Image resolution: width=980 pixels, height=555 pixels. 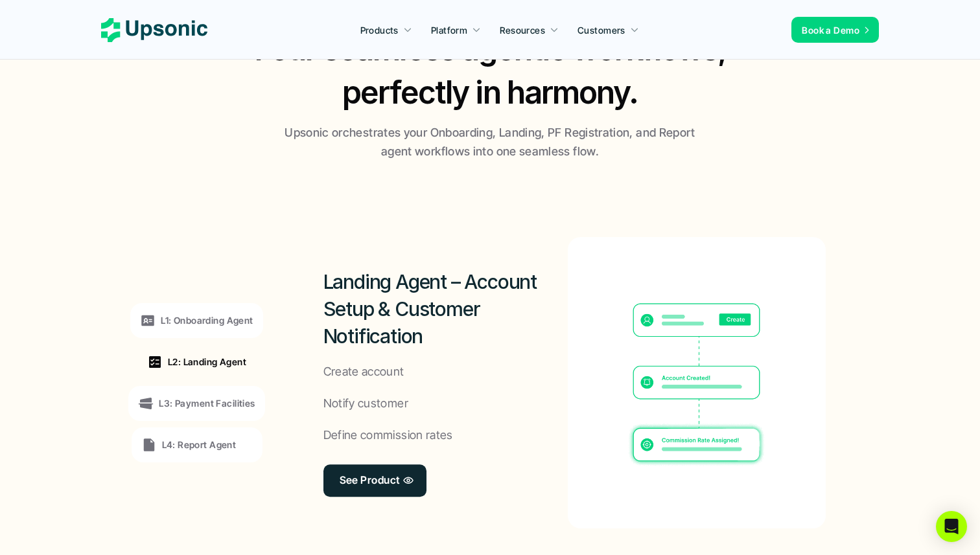 What do you see at coordinates (364, 372) in the screenshot?
I see `p: Create account` at bounding box center [364, 372].